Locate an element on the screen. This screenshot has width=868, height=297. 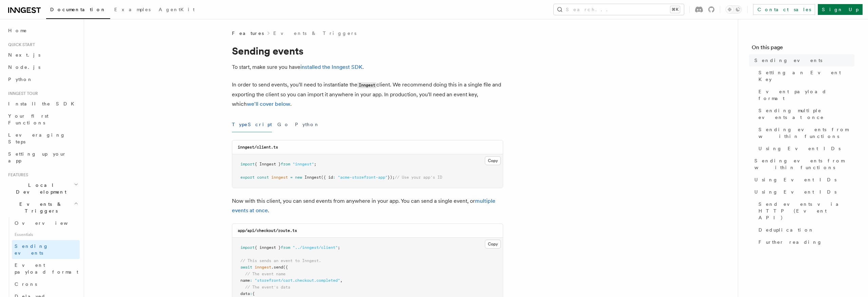
code: app/api/checkout/route.ts is located at coordinates (267, 230).